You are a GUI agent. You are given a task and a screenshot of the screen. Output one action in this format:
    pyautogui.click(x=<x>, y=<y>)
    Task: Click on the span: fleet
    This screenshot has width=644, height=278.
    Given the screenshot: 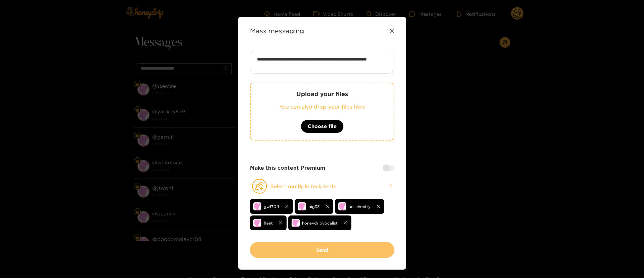 What is the action you would take?
    pyautogui.click(x=268, y=223)
    